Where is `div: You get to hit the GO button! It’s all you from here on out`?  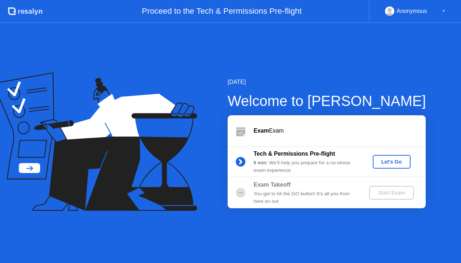
div: You get to hit the GO button! It’s all you from here on out is located at coordinates (305, 197).